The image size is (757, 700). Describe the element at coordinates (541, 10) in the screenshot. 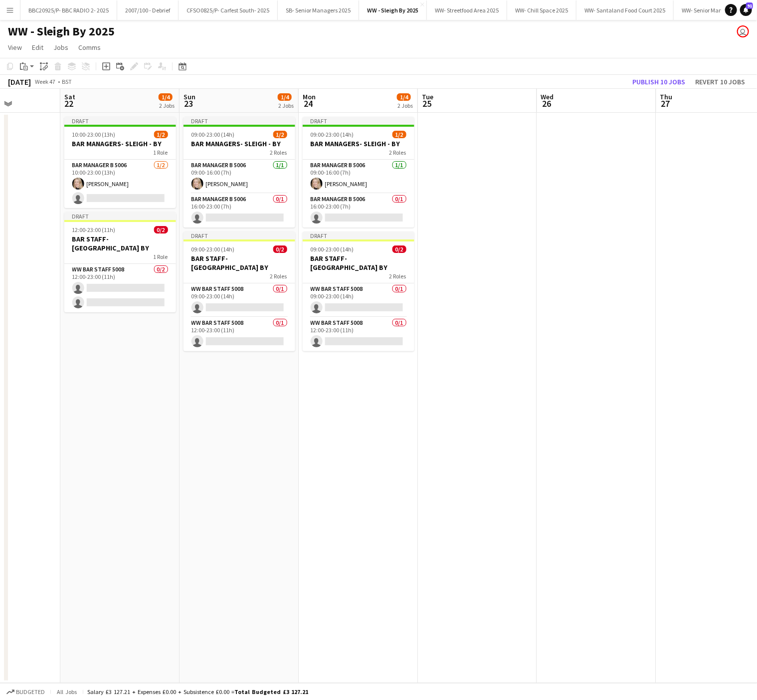

I see `button: WW- Chill Space 2025` at that location.